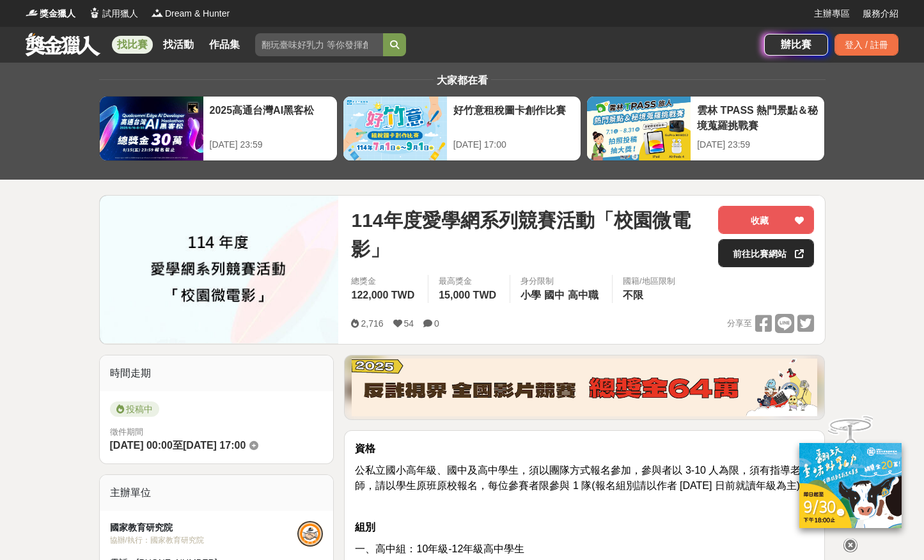  Describe the element at coordinates (190, 14) in the screenshot. I see `a: LogoDream & Hunter` at that location.